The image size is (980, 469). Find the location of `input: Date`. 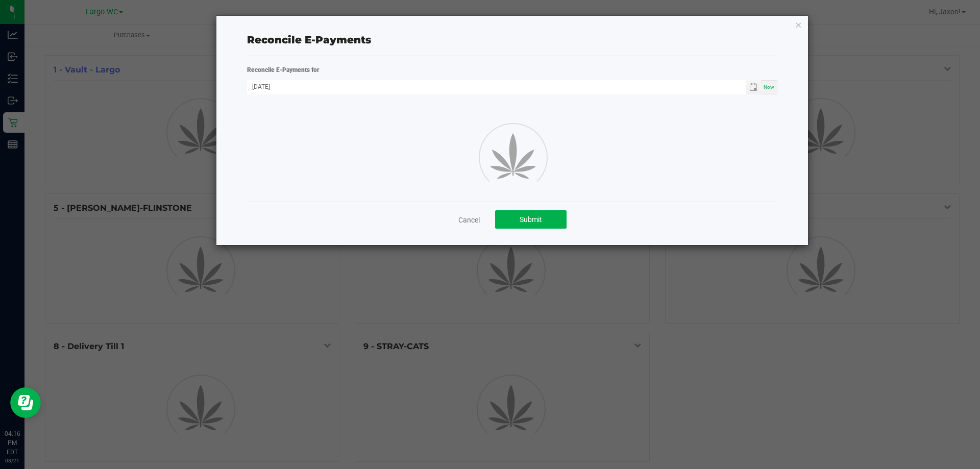

input: Date is located at coordinates (497, 87).